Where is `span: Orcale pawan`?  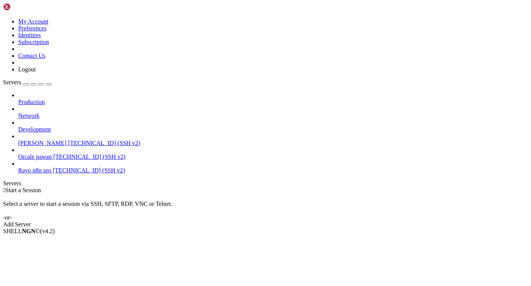
span: Orcale pawan is located at coordinates (35, 156).